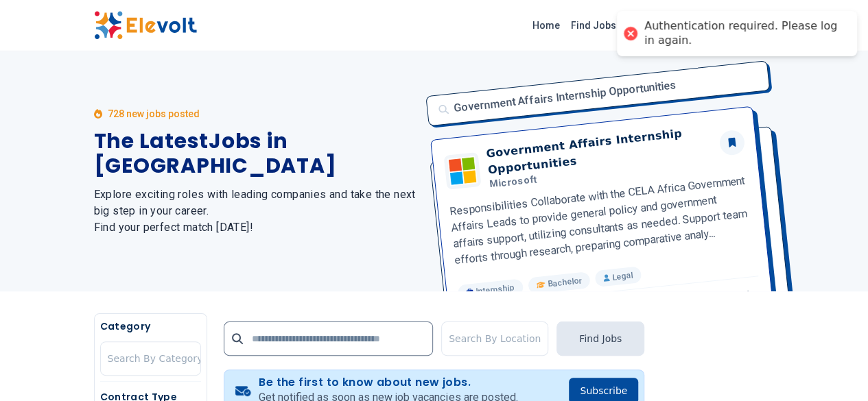 This screenshot has height=401, width=868. What do you see at coordinates (594, 25) in the screenshot?
I see `a: Find Jobs` at bounding box center [594, 25].